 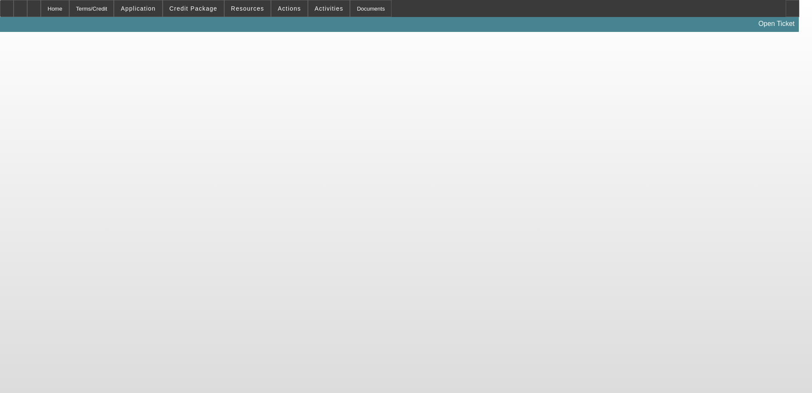 I want to click on span: Actions, so click(x=289, y=8).